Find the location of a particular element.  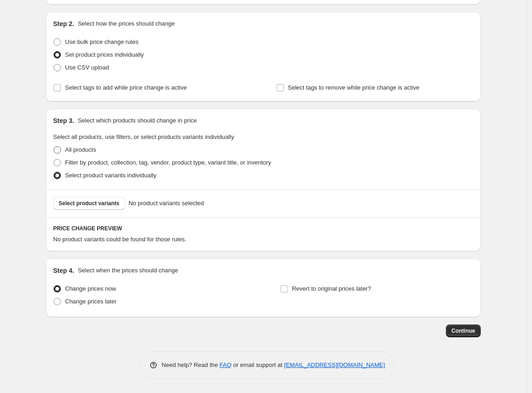

button: Select product variants is located at coordinates (89, 204).